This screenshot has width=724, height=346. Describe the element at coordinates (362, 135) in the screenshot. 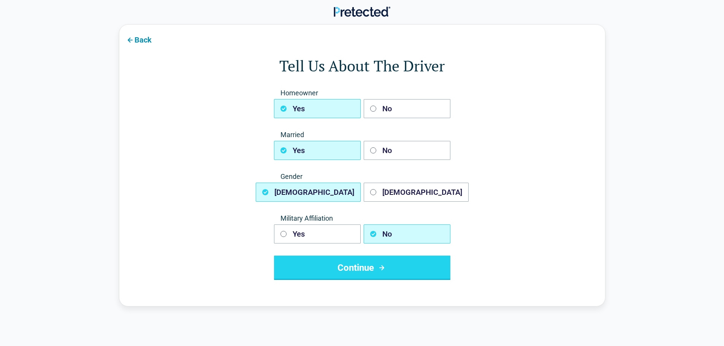

I see `span: Married` at that location.